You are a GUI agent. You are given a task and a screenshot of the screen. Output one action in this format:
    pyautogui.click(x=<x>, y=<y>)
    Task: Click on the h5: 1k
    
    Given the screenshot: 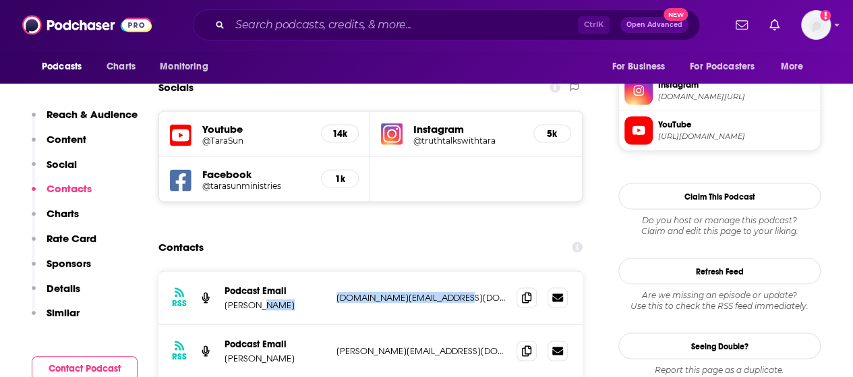 What is the action you would take?
    pyautogui.click(x=340, y=178)
    